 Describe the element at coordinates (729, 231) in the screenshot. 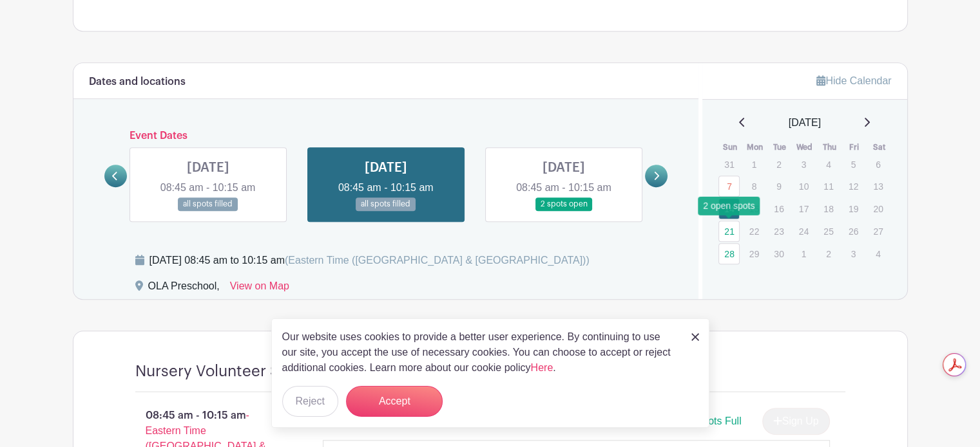

I see `a: 21` at that location.